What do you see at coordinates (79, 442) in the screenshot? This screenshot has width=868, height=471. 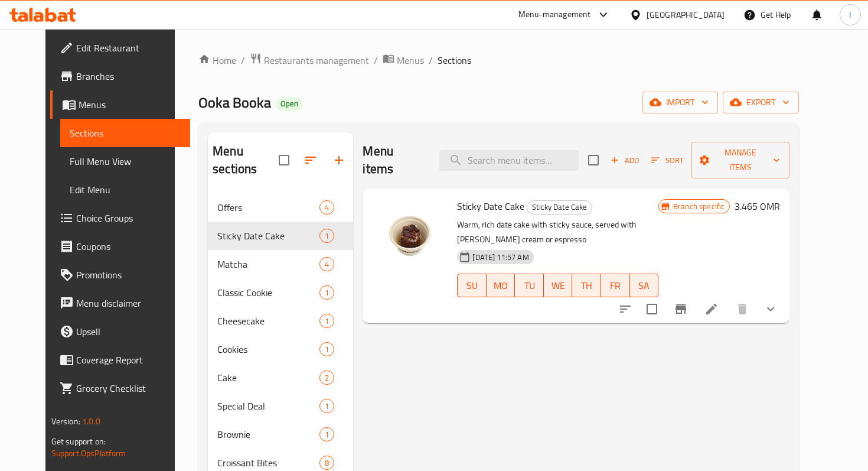 I see `span: Get support on:` at bounding box center [79, 442].